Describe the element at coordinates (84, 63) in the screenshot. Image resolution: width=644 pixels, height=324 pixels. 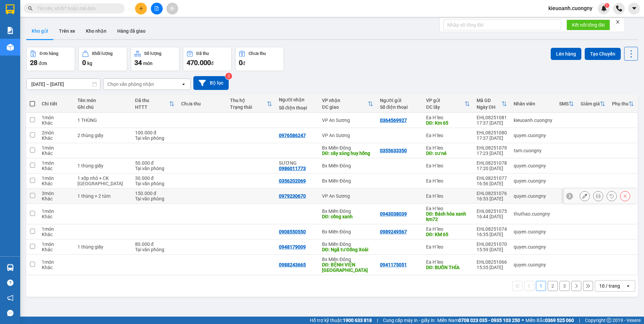
I see `span: 0` at that location.